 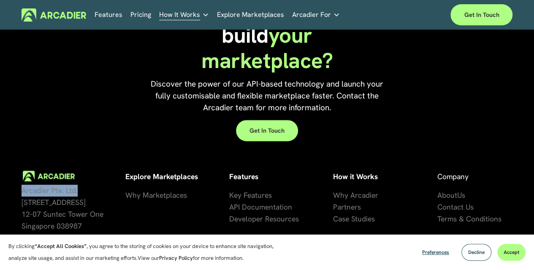 I want to click on span: Why Marketplaces, so click(x=156, y=195).